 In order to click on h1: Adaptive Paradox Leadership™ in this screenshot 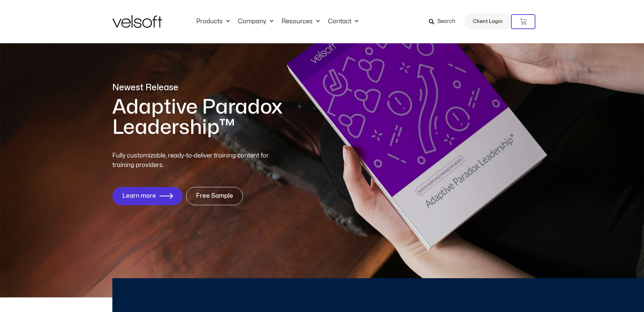, I will do `click(236, 117)`.